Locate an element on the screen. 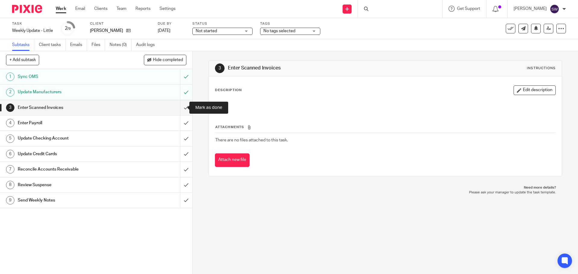 The height and width of the screenshot is (274, 578). a: Audit logs is located at coordinates (147, 45).